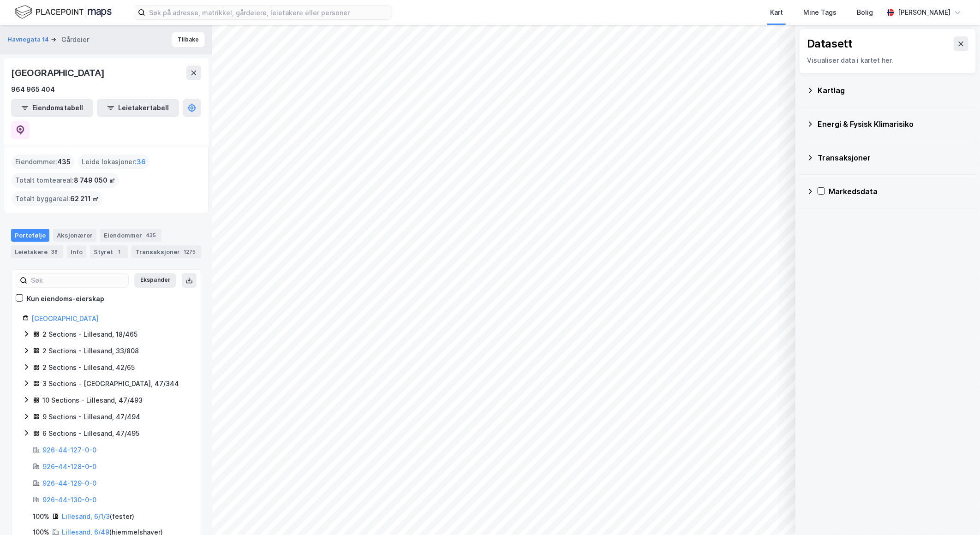 This screenshot has height=535, width=980. I want to click on div: Styret, so click(109, 252).